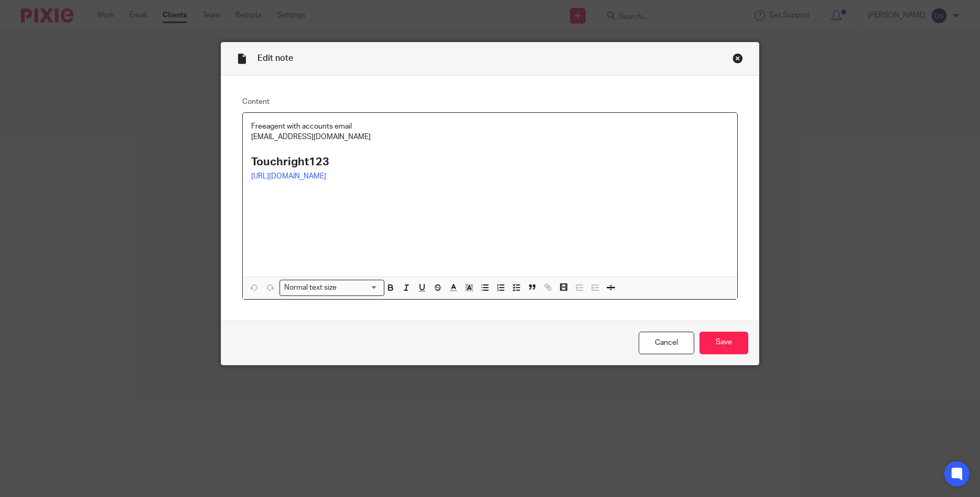 The image size is (980, 497). I want to click on span: Edit note, so click(275, 58).